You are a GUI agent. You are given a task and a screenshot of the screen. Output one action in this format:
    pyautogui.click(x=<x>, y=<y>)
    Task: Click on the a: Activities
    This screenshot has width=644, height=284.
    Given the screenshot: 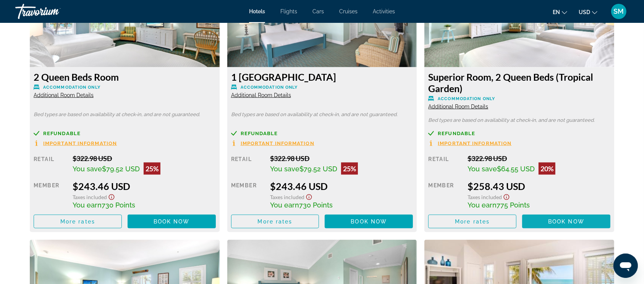 What is the action you would take?
    pyautogui.click(x=383, y=12)
    